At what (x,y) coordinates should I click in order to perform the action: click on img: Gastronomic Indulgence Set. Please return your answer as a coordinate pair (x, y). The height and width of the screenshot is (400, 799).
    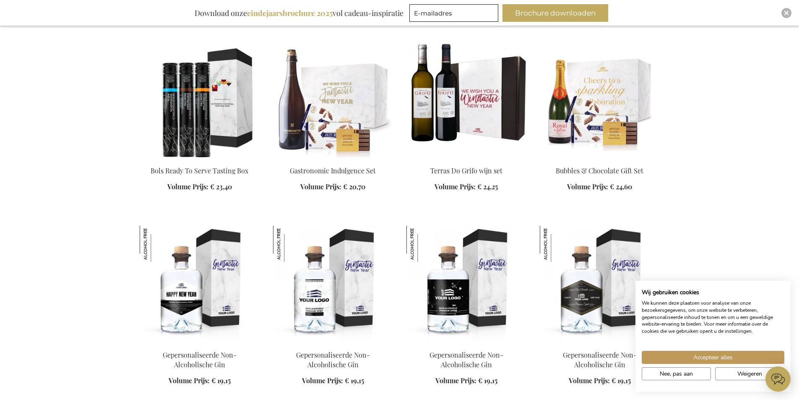
    Looking at the image, I should click on (333, 100).